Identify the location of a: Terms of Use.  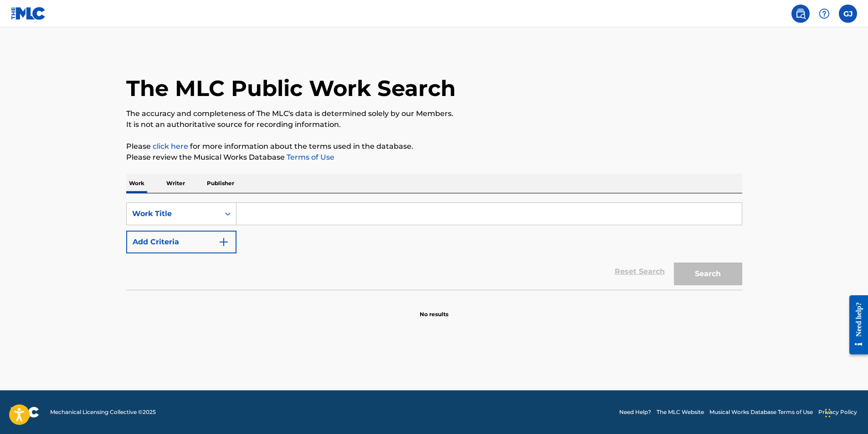
(309, 157).